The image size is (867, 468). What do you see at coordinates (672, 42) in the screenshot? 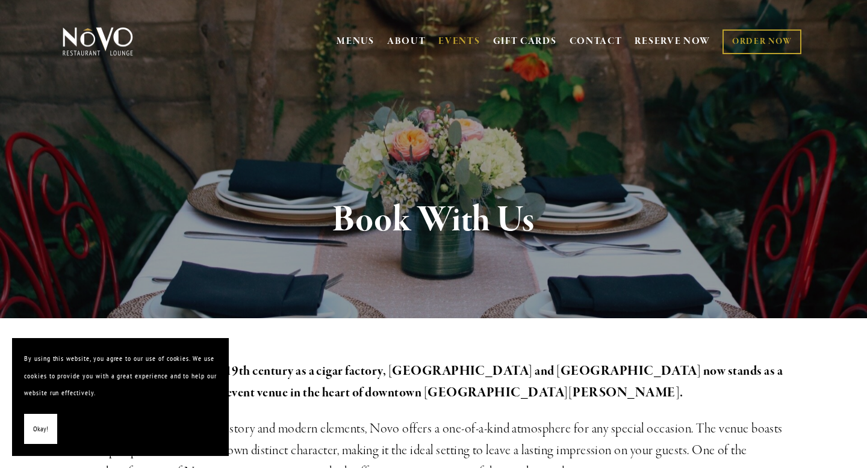
I see `a: RESERVE NOW` at bounding box center [672, 42].